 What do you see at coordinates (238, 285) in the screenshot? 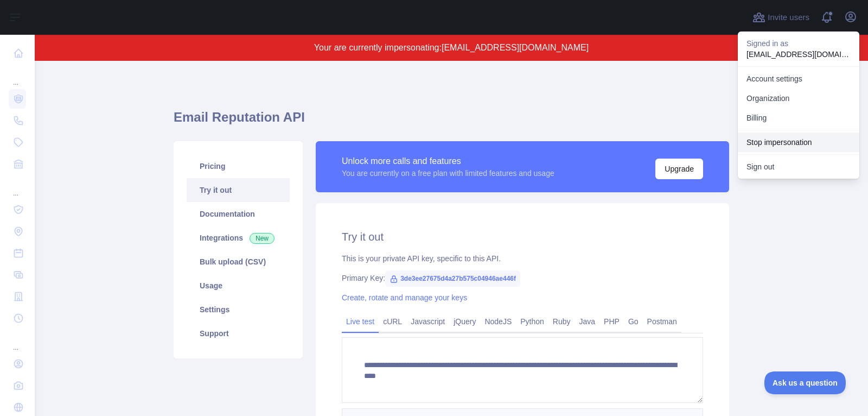
I see `a: Usage` at bounding box center [238, 285].